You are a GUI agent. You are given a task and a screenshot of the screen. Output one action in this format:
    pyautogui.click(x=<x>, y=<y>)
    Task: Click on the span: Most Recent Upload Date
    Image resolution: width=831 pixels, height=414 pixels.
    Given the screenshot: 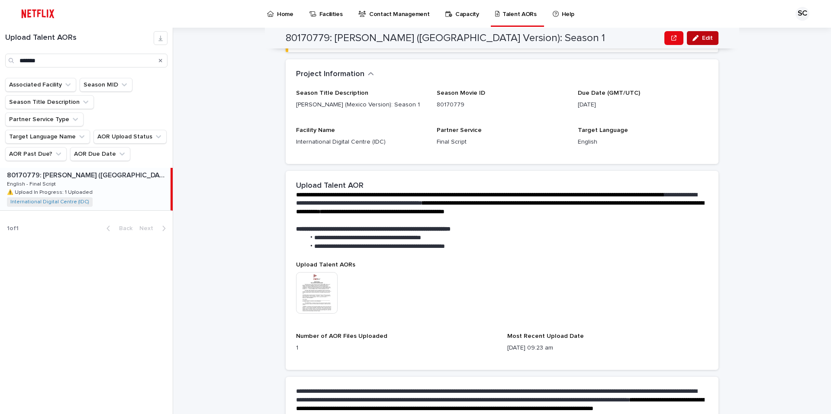 What is the action you would take?
    pyautogui.click(x=546, y=336)
    